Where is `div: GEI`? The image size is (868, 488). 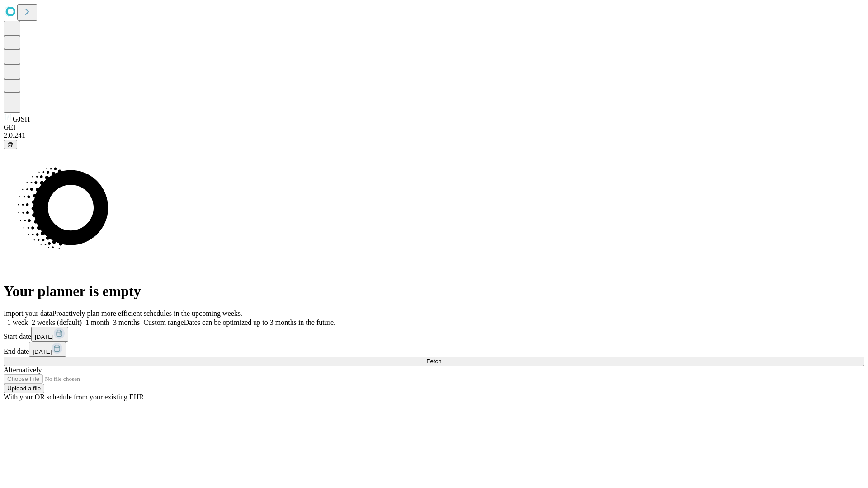
div: GEI is located at coordinates (434, 127).